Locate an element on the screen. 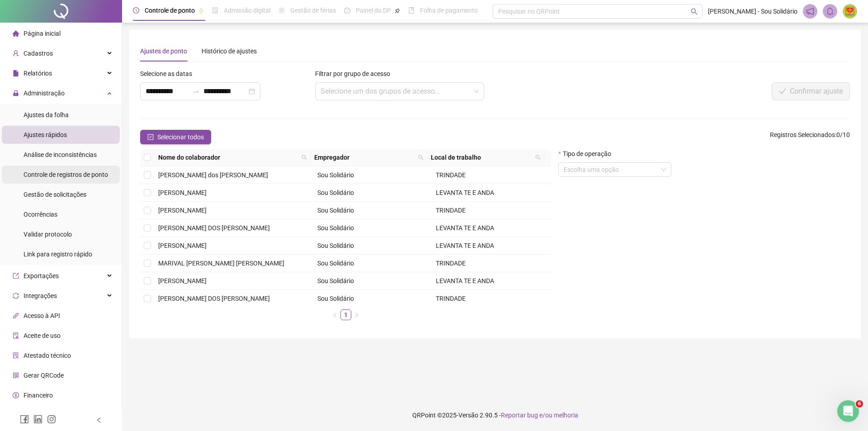 The width and height of the screenshot is (868, 431). li: 1 is located at coordinates (346, 314).